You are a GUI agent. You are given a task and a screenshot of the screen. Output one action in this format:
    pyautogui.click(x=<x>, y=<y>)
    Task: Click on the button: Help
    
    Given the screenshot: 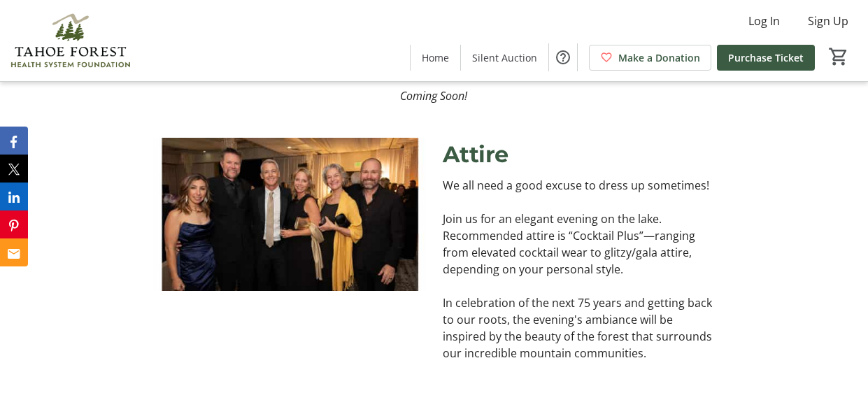 What is the action you would take?
    pyautogui.click(x=563, y=57)
    